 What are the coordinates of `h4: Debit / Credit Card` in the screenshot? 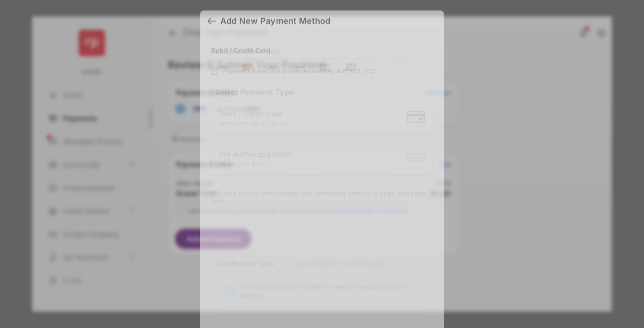 It's located at (241, 50).